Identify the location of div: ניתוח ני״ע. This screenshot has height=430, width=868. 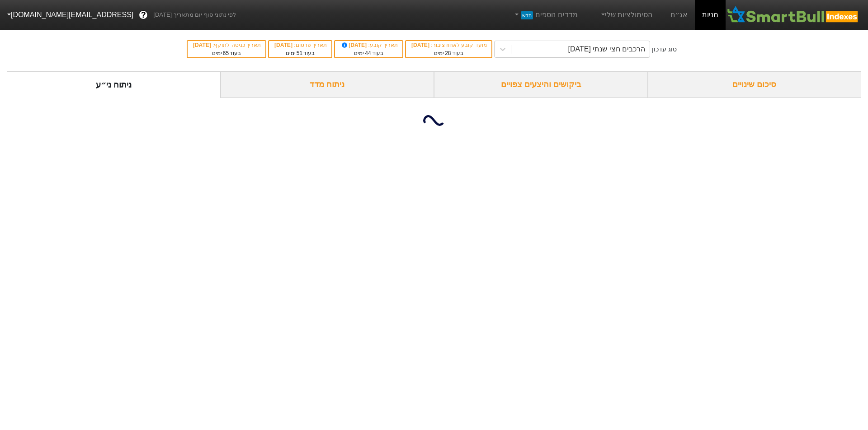
(113, 84).